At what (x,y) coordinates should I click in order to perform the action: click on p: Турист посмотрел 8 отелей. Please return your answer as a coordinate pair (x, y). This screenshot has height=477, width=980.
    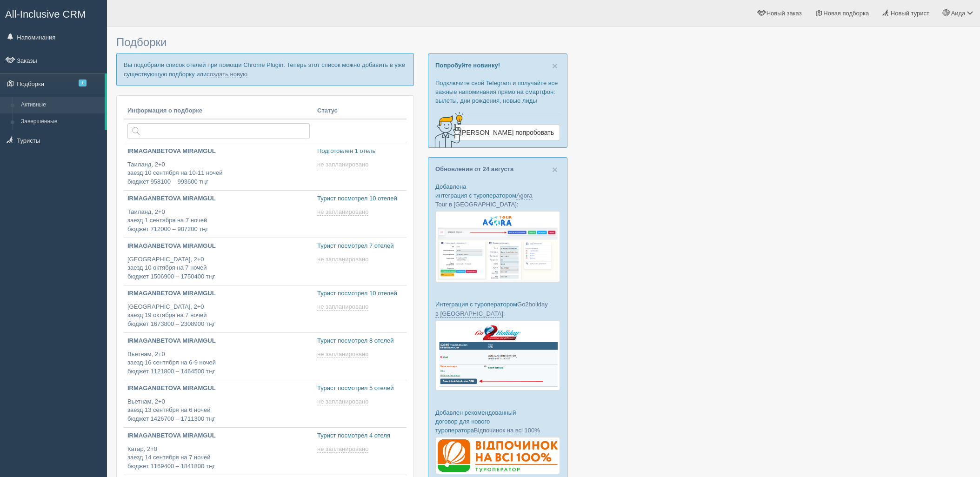
    Looking at the image, I should click on (360, 341).